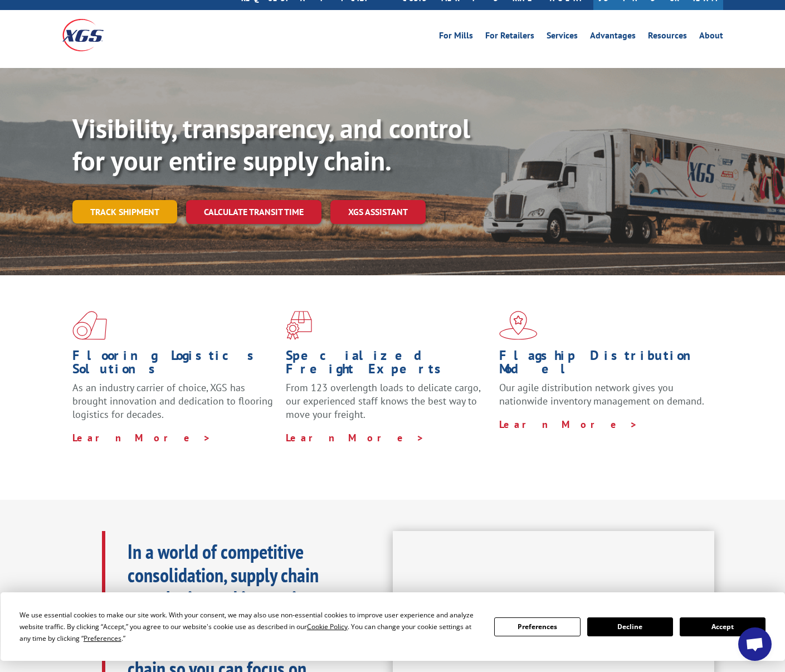 The height and width of the screenshot is (672, 785). What do you see at coordinates (271, 144) in the screenshot?
I see `b: Visibility, transparency, and control for your entire supply chain.` at bounding box center [271, 144].